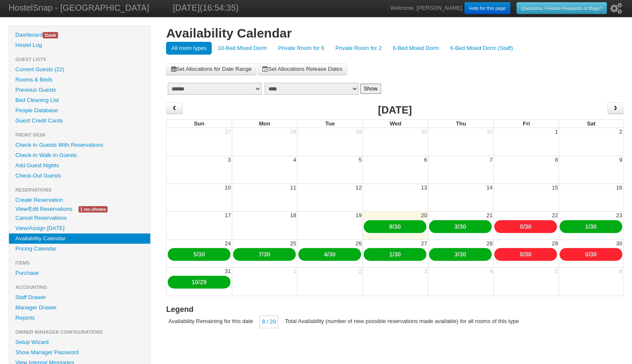 Image resolution: width=632 pixels, height=364 pixels. What do you see at coordinates (621, 272) in the screenshot?
I see `div: 6` at bounding box center [621, 272].